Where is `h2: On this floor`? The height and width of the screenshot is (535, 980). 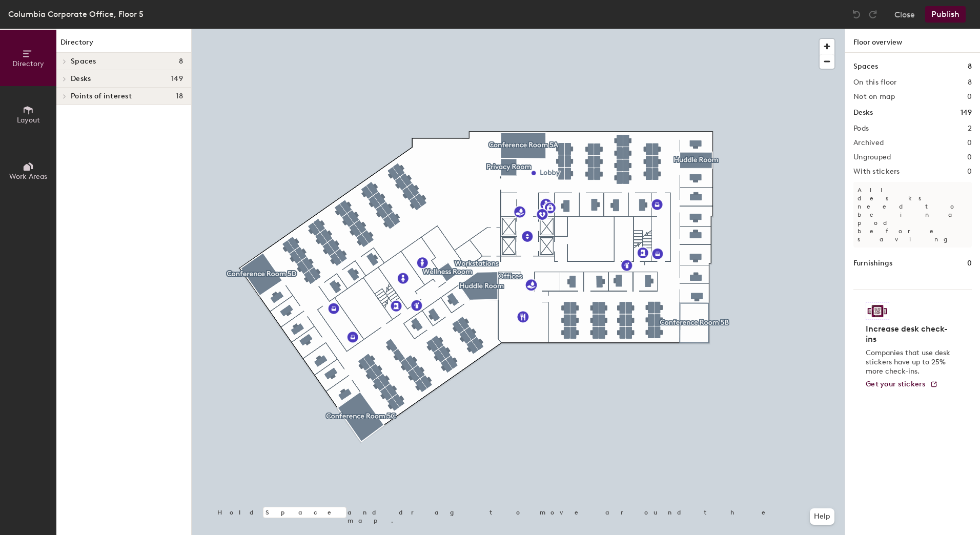
h2: On this floor is located at coordinates (875, 82).